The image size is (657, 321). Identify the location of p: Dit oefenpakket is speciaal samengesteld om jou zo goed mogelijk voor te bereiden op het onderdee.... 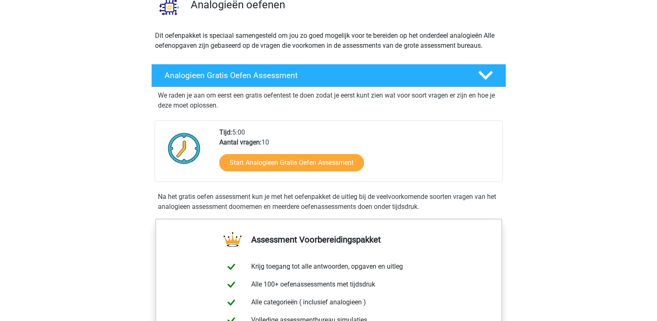
(329, 41).